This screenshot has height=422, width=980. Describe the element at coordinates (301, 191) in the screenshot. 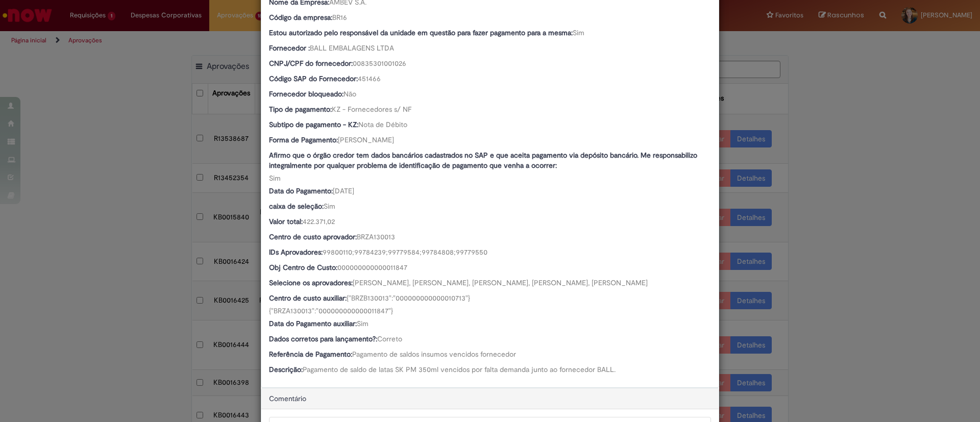

I see `b: Data do Pagamento:` at that location.